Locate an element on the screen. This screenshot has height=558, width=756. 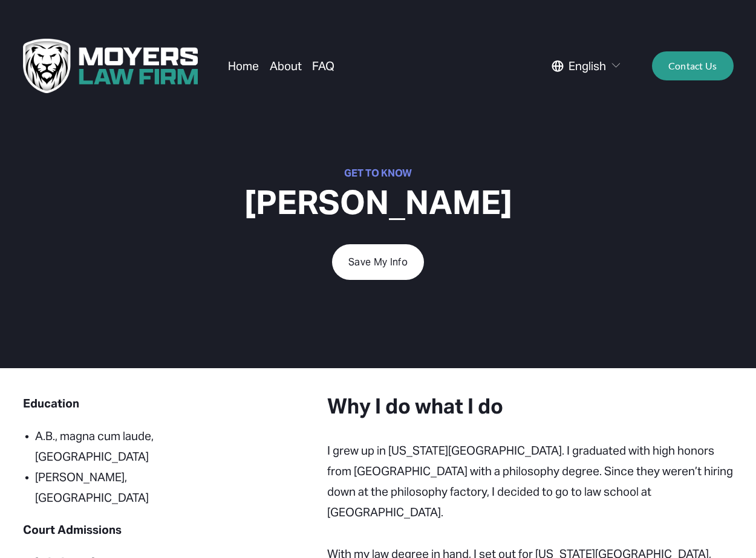
img: Moyers Law Firm | Everyone Matters. Everyone Counts. is located at coordinates (111, 66).